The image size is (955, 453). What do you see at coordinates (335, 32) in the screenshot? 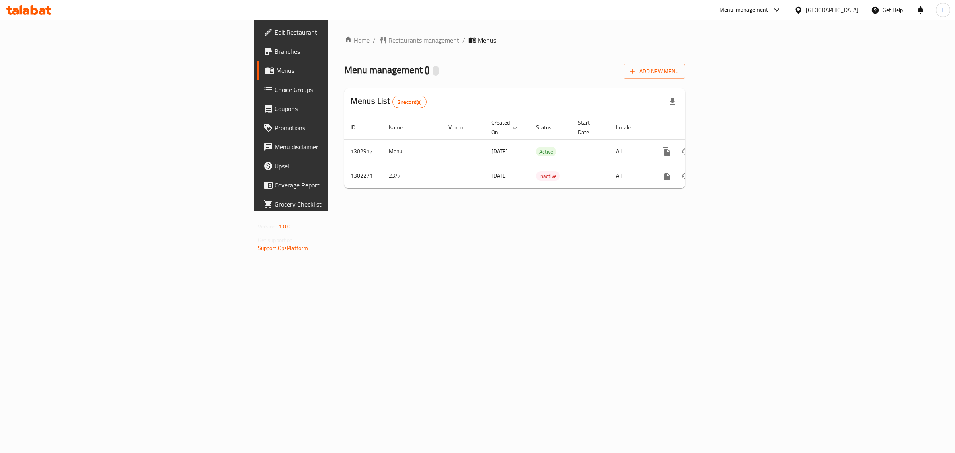
I see `a: Edit Restaurant` at bounding box center [335, 32].